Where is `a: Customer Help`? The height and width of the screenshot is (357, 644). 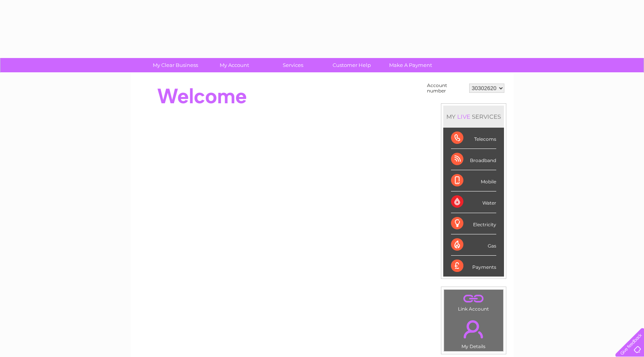
a: Customer Help is located at coordinates (351, 65).